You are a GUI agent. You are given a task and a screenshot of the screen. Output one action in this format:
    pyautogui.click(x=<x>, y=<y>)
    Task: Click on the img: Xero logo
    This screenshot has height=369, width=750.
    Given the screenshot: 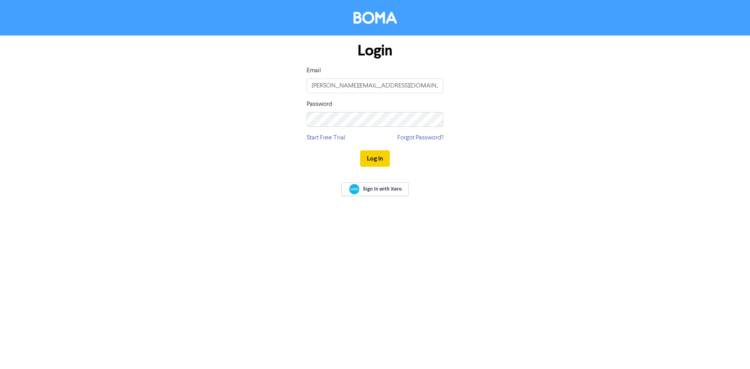 What is the action you would take?
    pyautogui.click(x=354, y=189)
    